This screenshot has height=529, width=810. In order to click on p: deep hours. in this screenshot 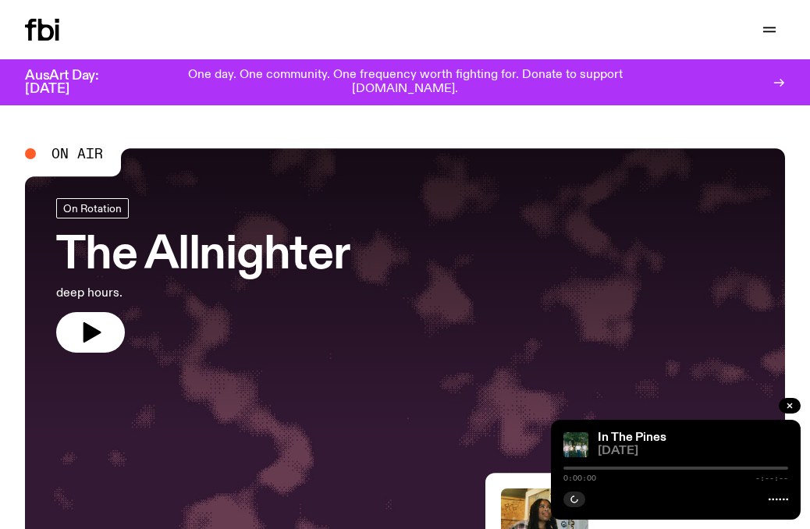, I will do `click(203, 294)`.